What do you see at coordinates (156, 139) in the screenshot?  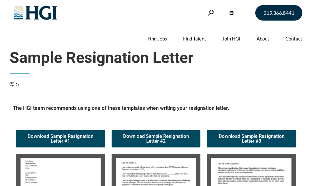 I see `a: Download Sample Resignation Letter #2` at bounding box center [156, 139].